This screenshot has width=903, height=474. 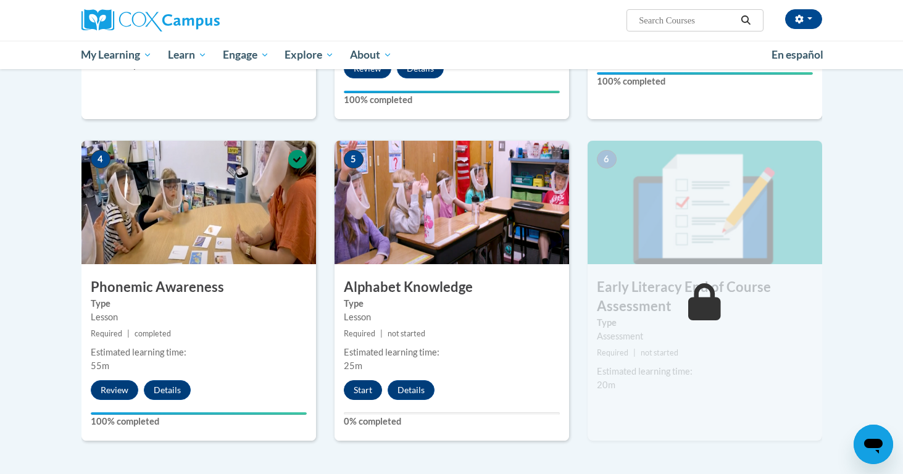 I want to click on h3: Early Literacy End of Course Assessment, so click(x=705, y=297).